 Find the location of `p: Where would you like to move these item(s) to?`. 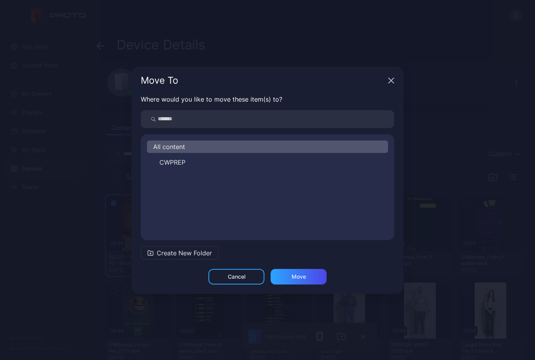

p: Where would you like to move these item(s) to? is located at coordinates (268, 99).